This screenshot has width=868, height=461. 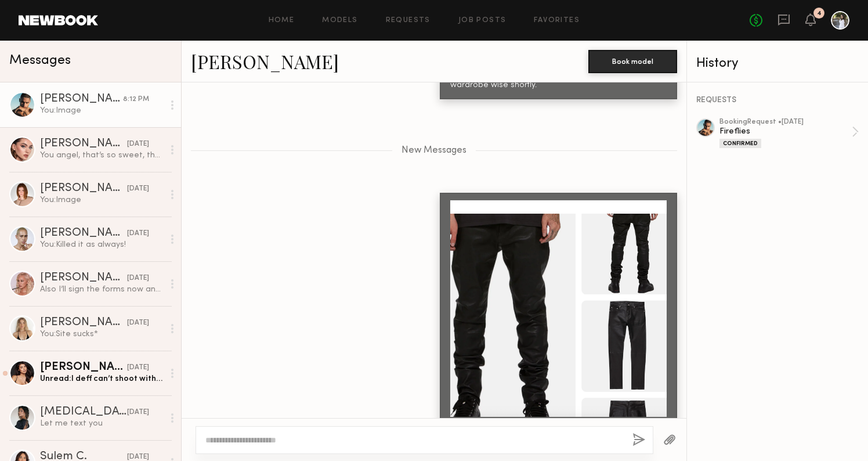 What do you see at coordinates (101, 155) in the screenshot?
I see `div: You angel, that’s so sweet, thank you so much! 🤍✨` at bounding box center [101, 155].